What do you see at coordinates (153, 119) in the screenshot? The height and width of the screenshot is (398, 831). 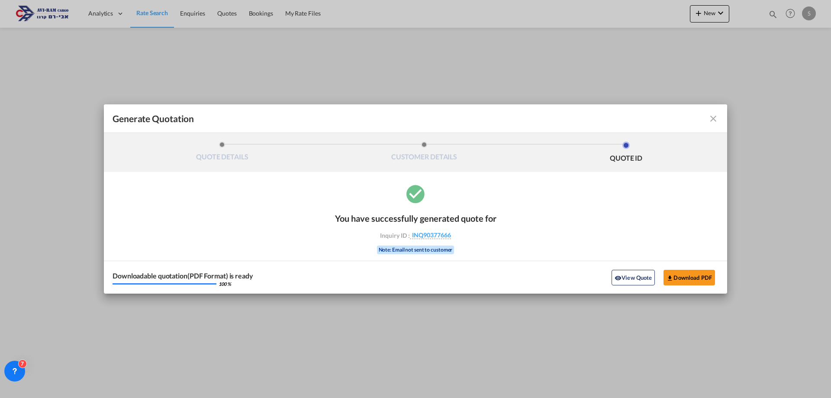 I see `span: Generate Quotation` at bounding box center [153, 119].